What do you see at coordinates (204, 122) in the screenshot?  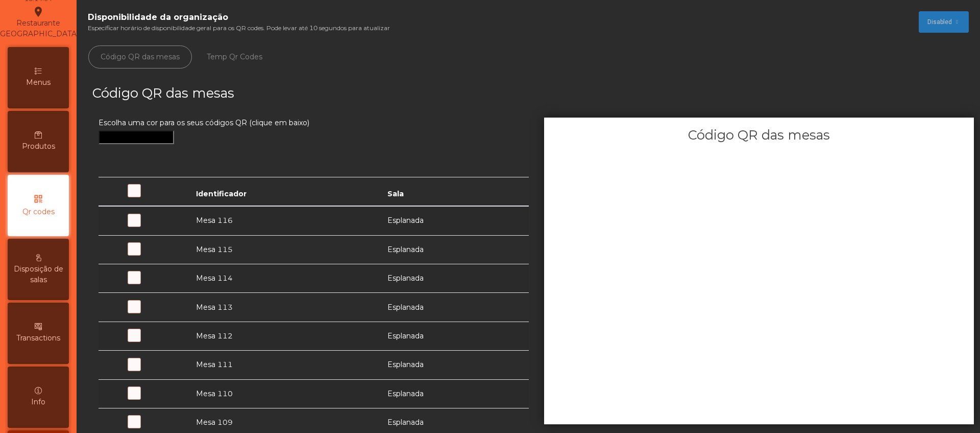 I see `label: Escolha uma cor para os seus códigos QR (clique em baixo)` at bounding box center [204, 122].